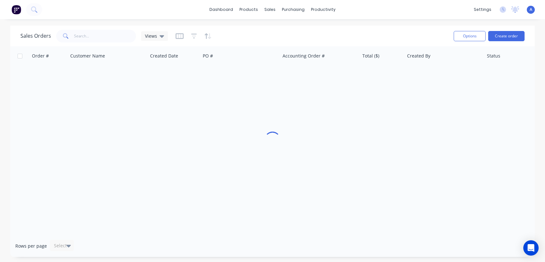 This screenshot has width=545, height=262. I want to click on div: productivity, so click(323, 10).